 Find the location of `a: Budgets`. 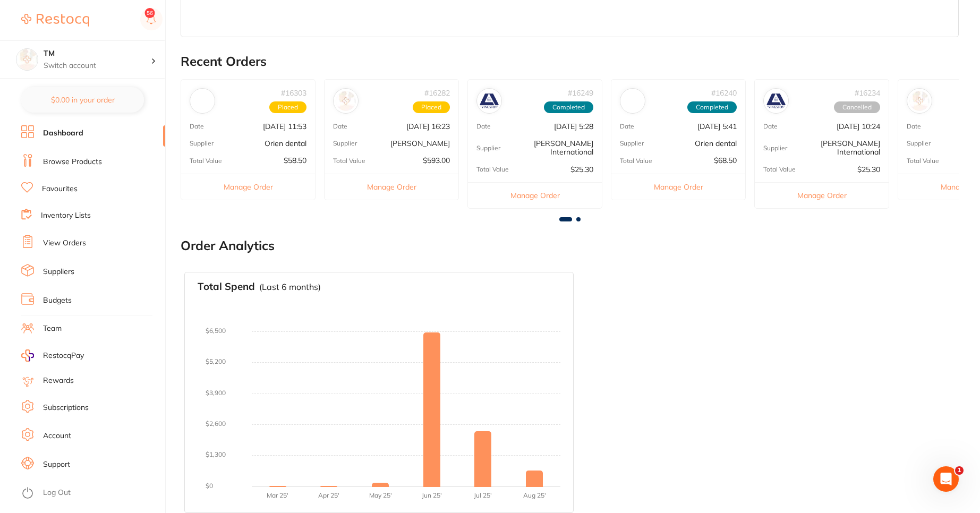

a: Budgets is located at coordinates (57, 301).